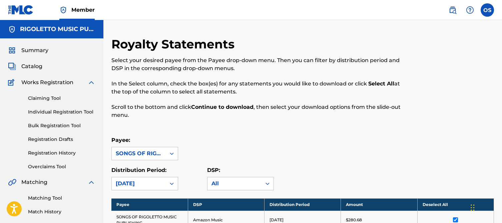  What do you see at coordinates (379, 204) in the screenshot?
I see `th: Amount` at bounding box center [379, 204].